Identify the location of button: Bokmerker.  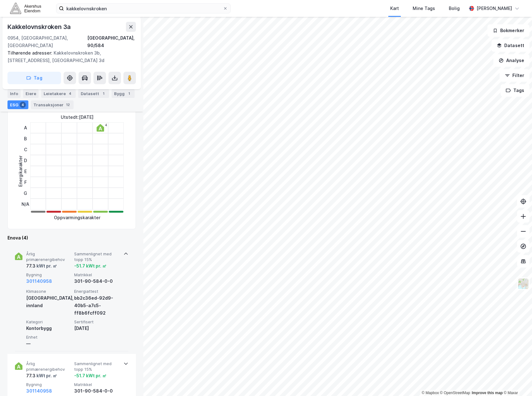
(508, 31).